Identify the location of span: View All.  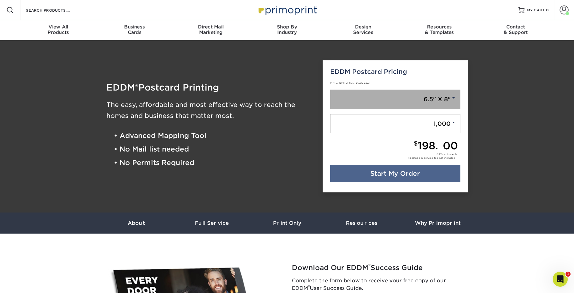
(58, 27).